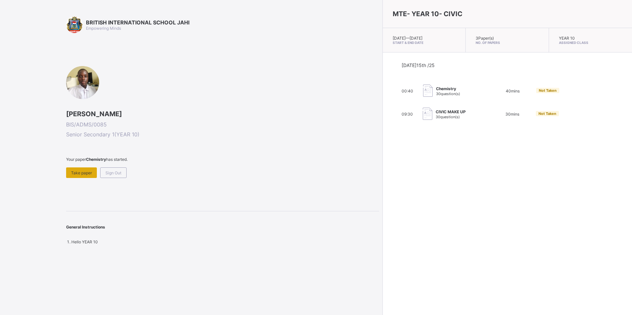 The width and height of the screenshot is (632, 315). What do you see at coordinates (222, 125) in the screenshot?
I see `span: BIS/ADMS/0085` at bounding box center [222, 125].